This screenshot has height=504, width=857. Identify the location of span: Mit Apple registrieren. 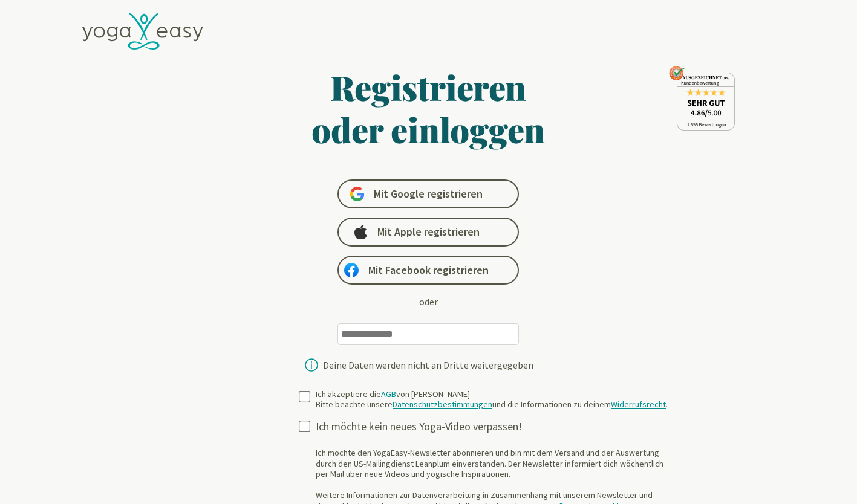
(428, 232).